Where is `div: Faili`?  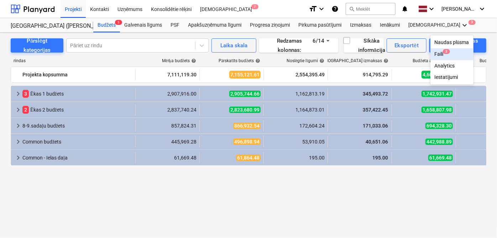 div: Faili is located at coordinates (452, 54).